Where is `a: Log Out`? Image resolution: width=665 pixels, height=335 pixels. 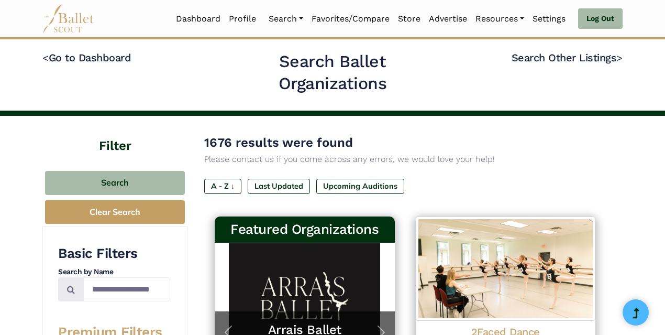 a: Log Out is located at coordinates (600, 19).